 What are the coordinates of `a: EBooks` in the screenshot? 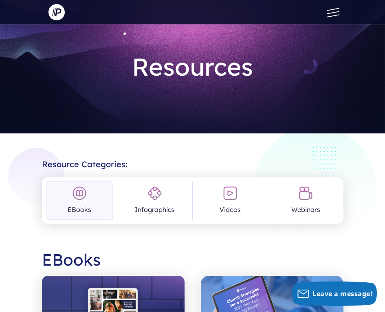 It's located at (79, 201).